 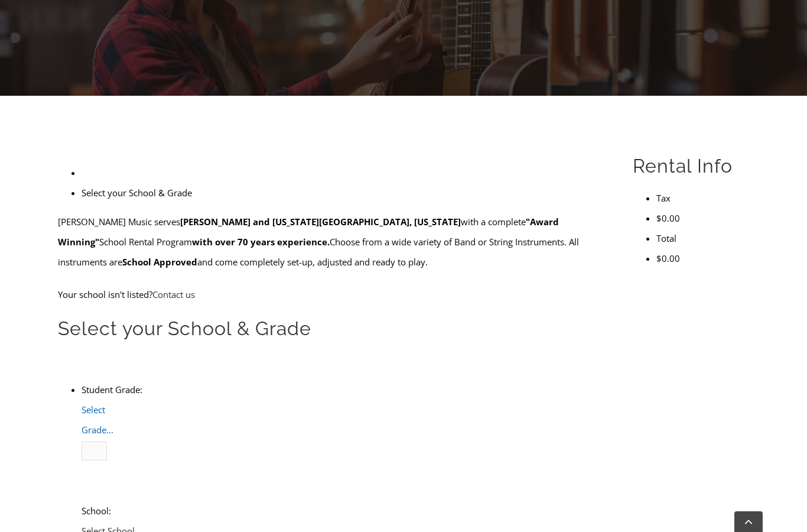 I want to click on li: Select your School & Grade, so click(x=343, y=192).